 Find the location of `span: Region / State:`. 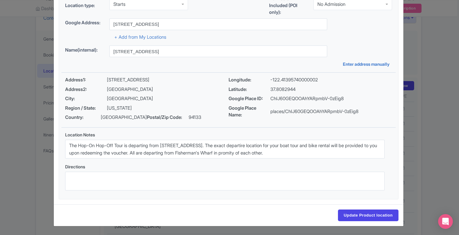

span: Region / State: is located at coordinates (86, 108).